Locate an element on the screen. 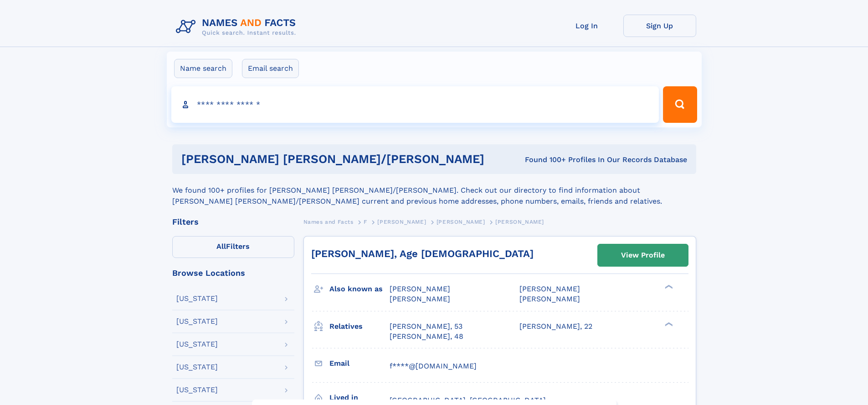  div: View Profile is located at coordinates (643, 255).